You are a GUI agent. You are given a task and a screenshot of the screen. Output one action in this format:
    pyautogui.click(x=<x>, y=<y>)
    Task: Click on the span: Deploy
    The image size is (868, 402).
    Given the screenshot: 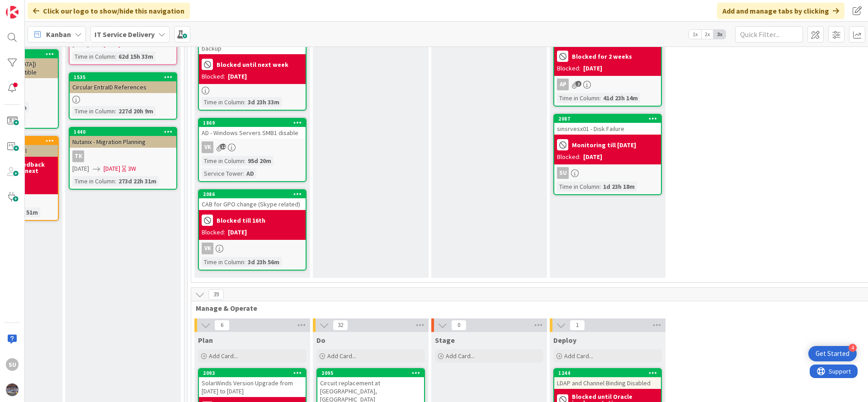 What is the action you would take?
    pyautogui.click(x=565, y=340)
    